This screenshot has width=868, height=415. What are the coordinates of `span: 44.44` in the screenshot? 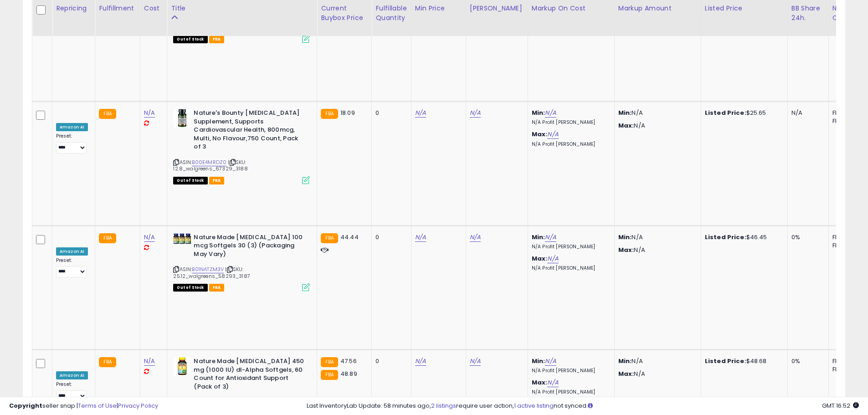 It's located at (350, 237).